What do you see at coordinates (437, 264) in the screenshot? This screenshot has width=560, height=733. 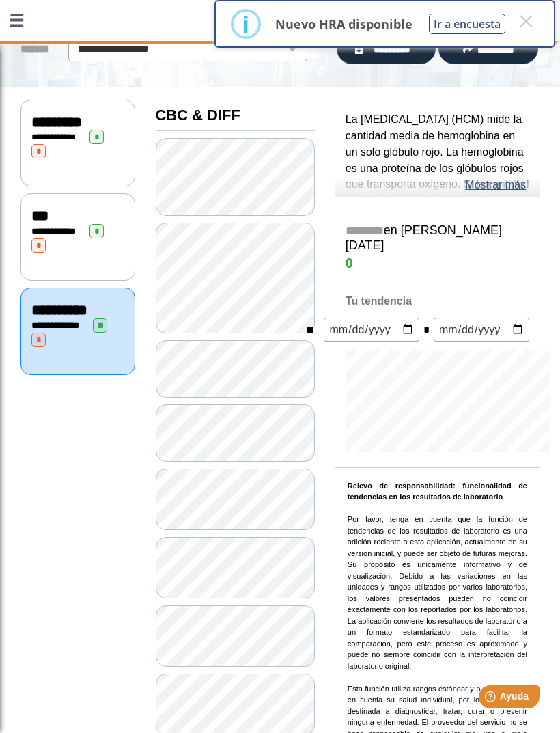 I see `h4: 0` at bounding box center [437, 264].